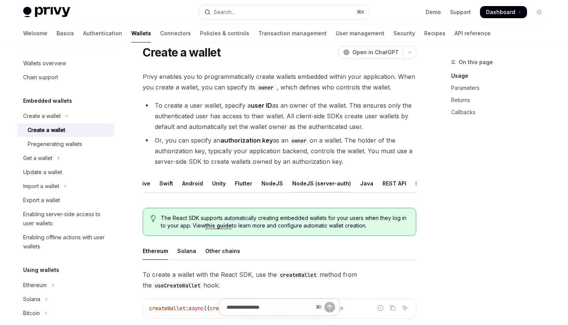 The width and height of the screenshot is (568, 325). Describe the element at coordinates (269, 307) in the screenshot. I see `input: Ask a question...` at that location.